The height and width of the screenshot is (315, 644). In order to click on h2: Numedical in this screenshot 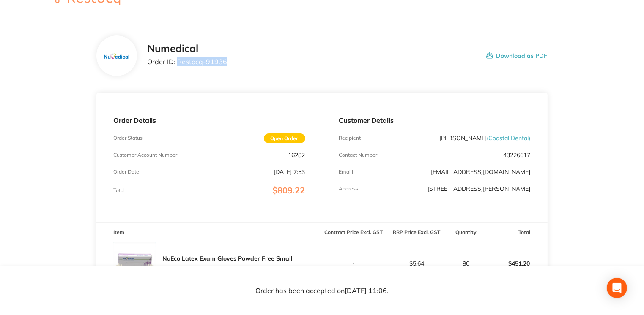, I will do `click(187, 49)`.